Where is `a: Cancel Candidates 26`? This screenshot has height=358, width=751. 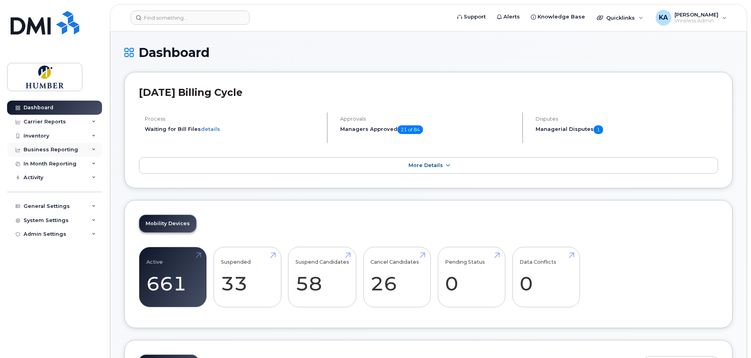 a: Cancel Candidates 26 is located at coordinates (397, 277).